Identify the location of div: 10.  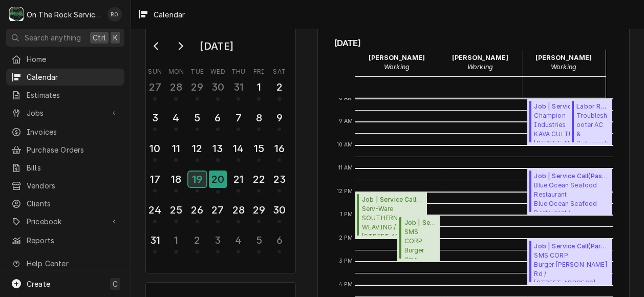
(155, 148).